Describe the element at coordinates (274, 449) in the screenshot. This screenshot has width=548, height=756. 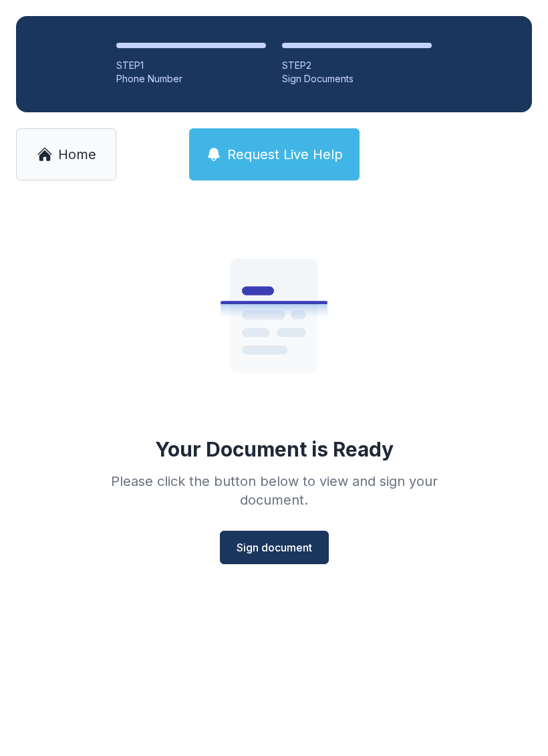
I see `div: Your Document is Ready` at that location.